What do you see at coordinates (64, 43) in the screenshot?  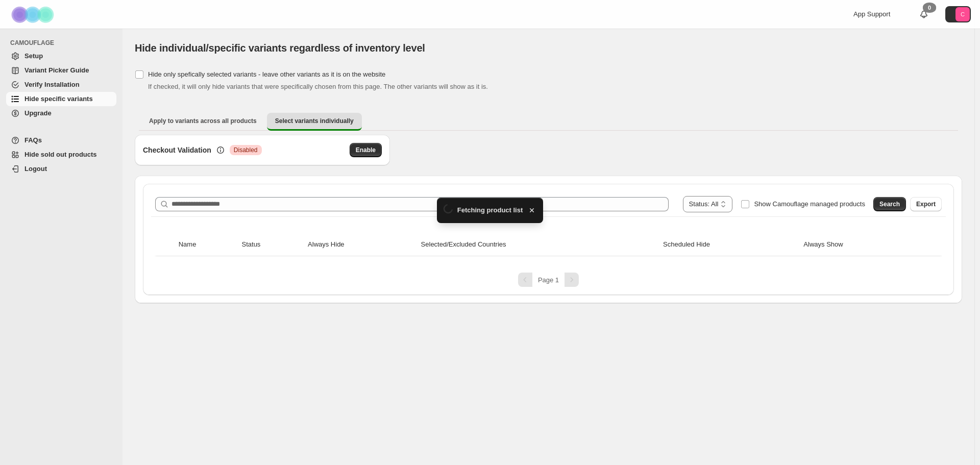 I see `span: CAMOUFLAGE` at bounding box center [64, 43].